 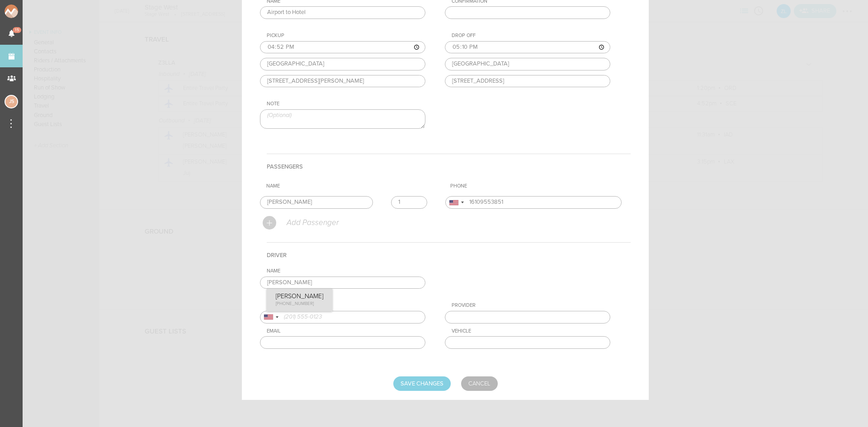 What do you see at coordinates (343, 12) in the screenshot?
I see `input: e.g. Airport to Hotel (Optional)` at bounding box center [343, 12].